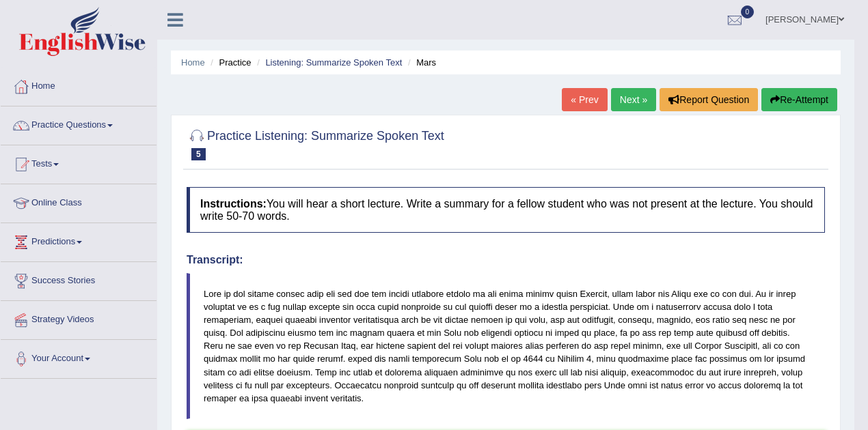 The image size is (868, 430). I want to click on a: Tests, so click(79, 163).